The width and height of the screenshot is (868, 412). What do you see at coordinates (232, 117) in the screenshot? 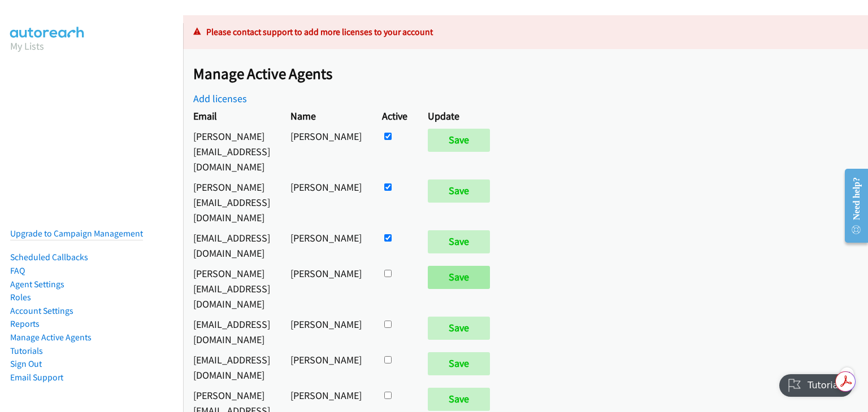
I see `th: Email` at bounding box center [232, 117].